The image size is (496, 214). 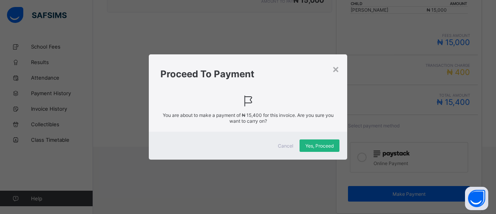 What do you see at coordinates (248, 74) in the screenshot?
I see `h1: Proceed To Payment` at bounding box center [248, 74].